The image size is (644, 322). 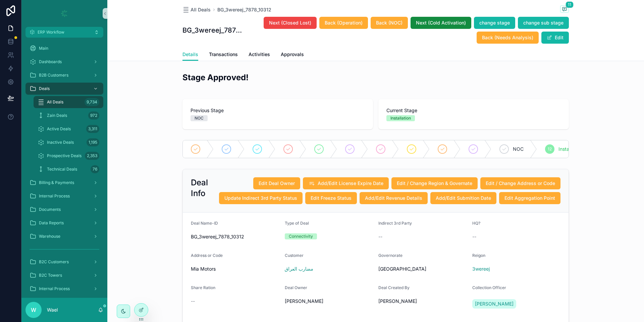 What do you see at coordinates (507, 38) in the screenshot?
I see `span: Back (Needs Analysis)` at bounding box center [507, 38].